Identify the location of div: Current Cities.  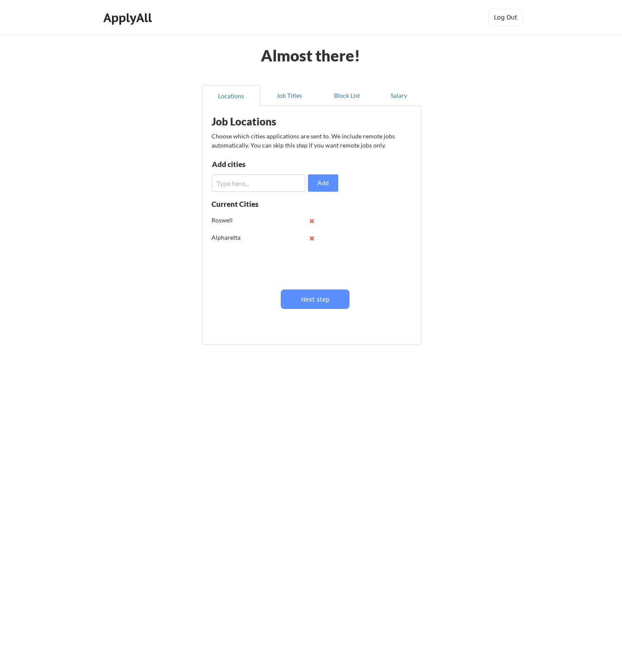
(244, 204).